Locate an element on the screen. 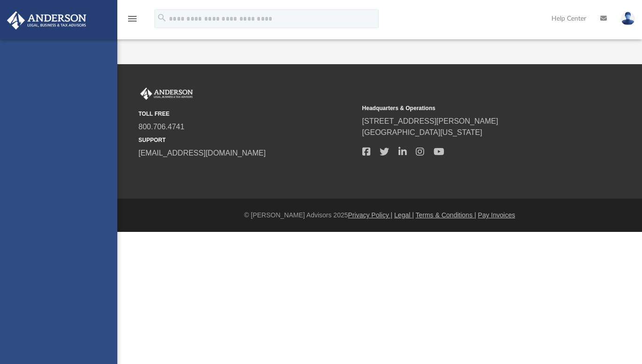 The width and height of the screenshot is (642, 364). a: Legal | is located at coordinates (404, 215).